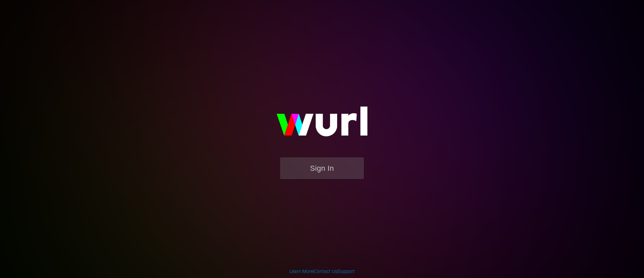 This screenshot has width=644, height=278. What do you see at coordinates (346, 271) in the screenshot?
I see `a: Support` at bounding box center [346, 271].